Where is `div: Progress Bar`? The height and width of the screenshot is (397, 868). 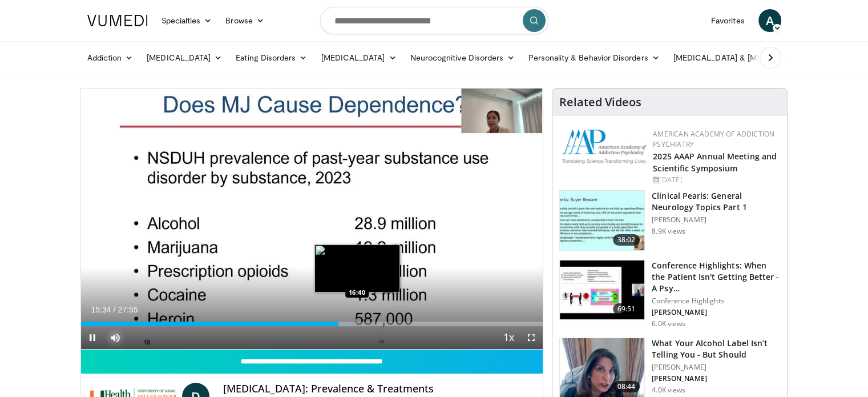 div: Progress Bar is located at coordinates (312, 324).